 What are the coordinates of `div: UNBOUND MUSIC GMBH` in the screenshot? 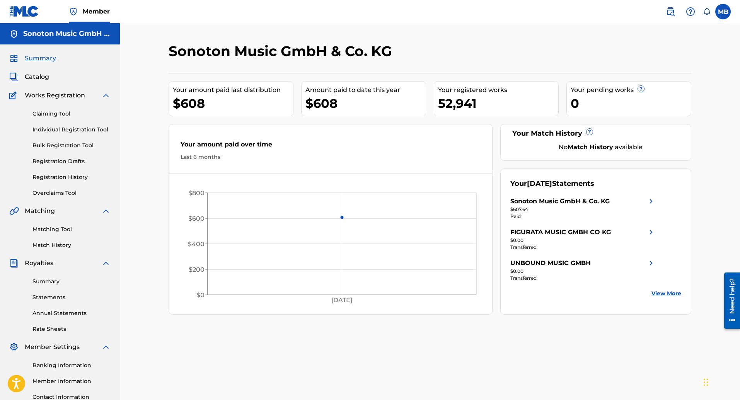 It's located at (551, 263).